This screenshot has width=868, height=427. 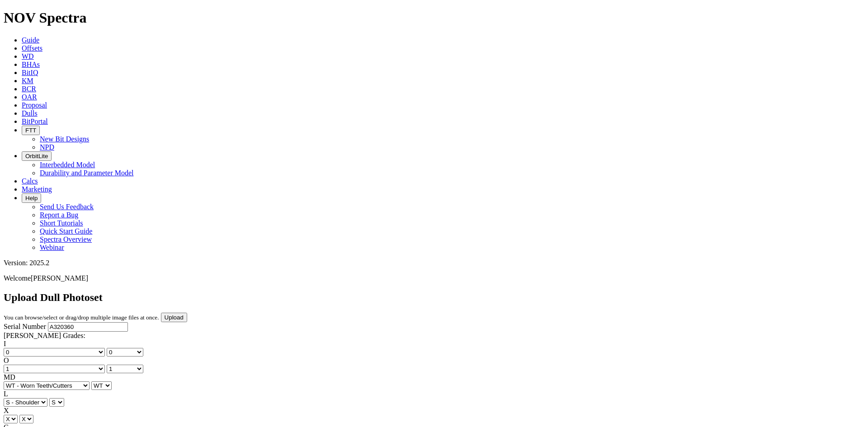 What do you see at coordinates (47, 147) in the screenshot?
I see `a: NPD` at bounding box center [47, 147].